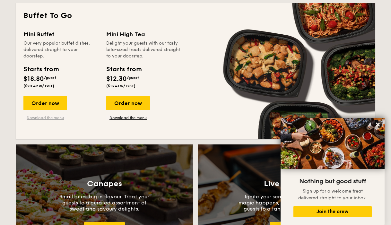 Image resolution: width=391 pixels, height=225 pixels. Describe the element at coordinates (333, 195) in the screenshot. I see `span: Sign up for a welcome treat delivered straight to your inbox.` at that location.